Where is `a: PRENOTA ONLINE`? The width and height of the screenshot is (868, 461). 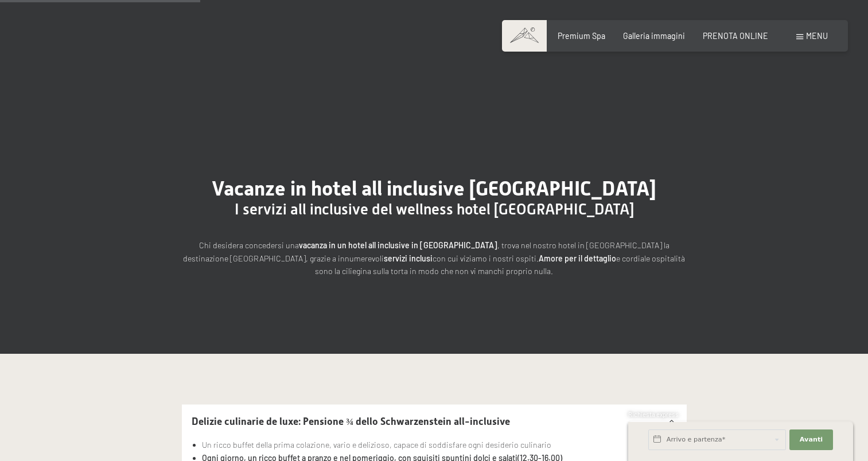 a: PRENOTA ONLINE is located at coordinates (735, 36).